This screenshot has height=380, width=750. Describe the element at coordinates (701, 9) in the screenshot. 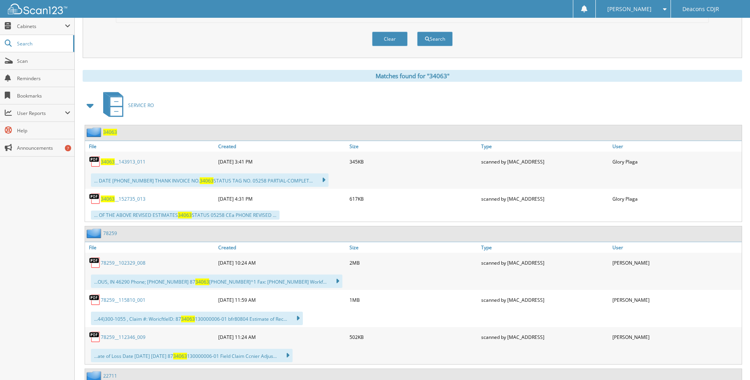

I see `span: Deacons CDJR` at that location.